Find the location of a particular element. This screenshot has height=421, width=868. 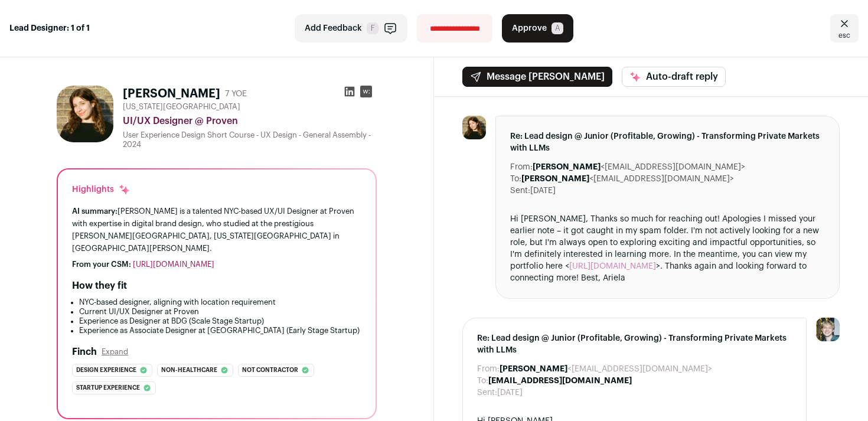

span: Add Feedback is located at coordinates (333, 28).